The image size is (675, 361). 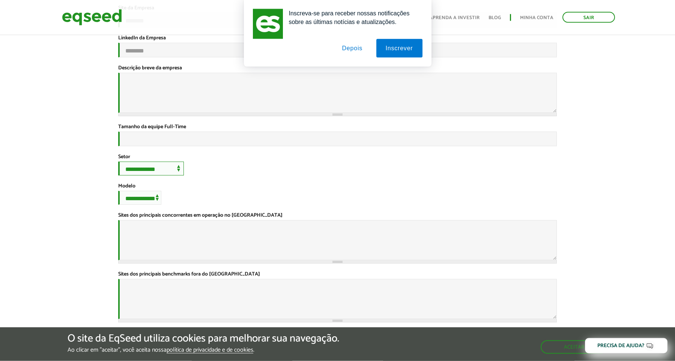 I want to click on label: Setor, so click(x=124, y=157).